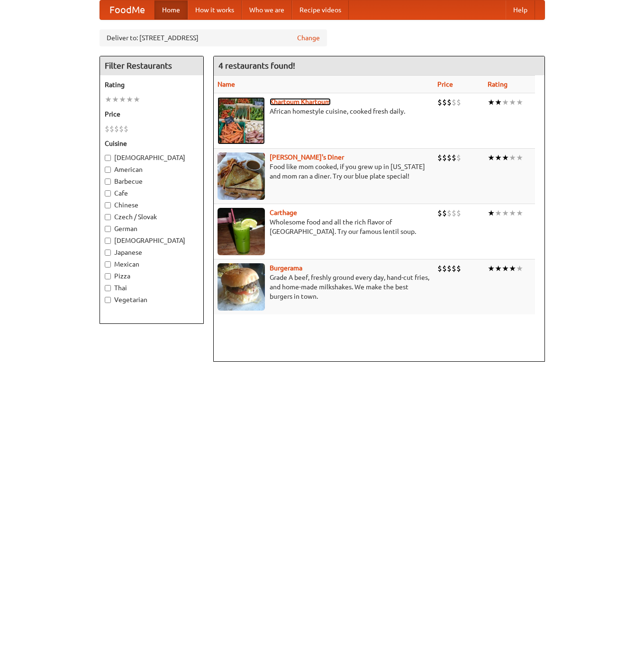  What do you see at coordinates (521, 10) in the screenshot?
I see `a: Help` at bounding box center [521, 10].